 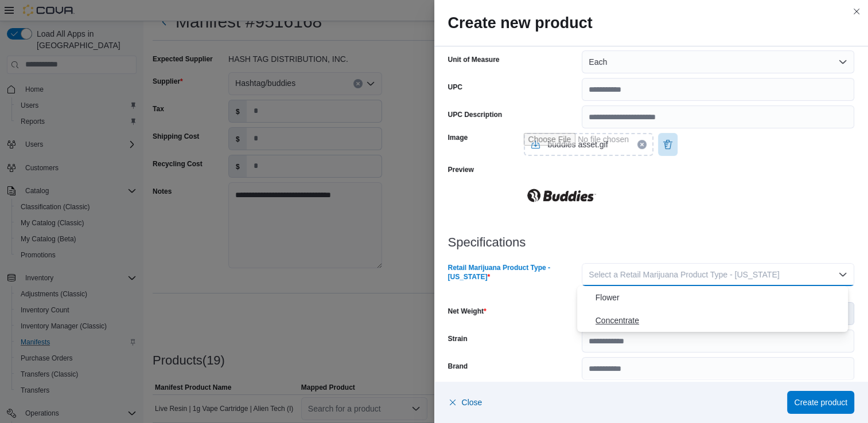 I want to click on img: ce15984a-2cea-422c-a675-2837197f74f4.gif, so click(x=560, y=198).